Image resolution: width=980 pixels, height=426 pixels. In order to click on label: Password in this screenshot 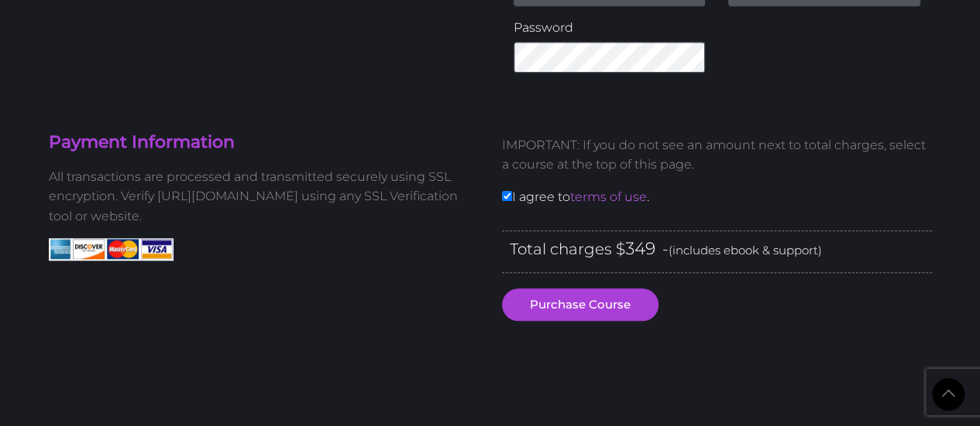, I will do `click(609, 28)`.